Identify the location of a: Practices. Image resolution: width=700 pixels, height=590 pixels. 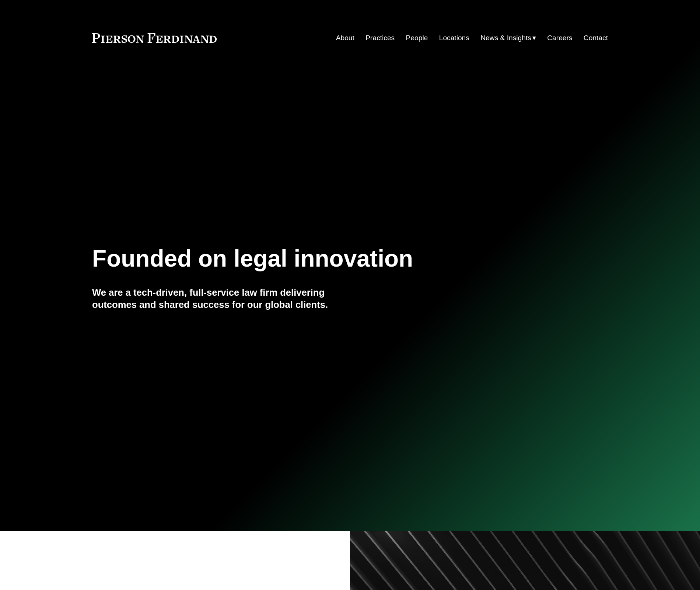
(380, 38).